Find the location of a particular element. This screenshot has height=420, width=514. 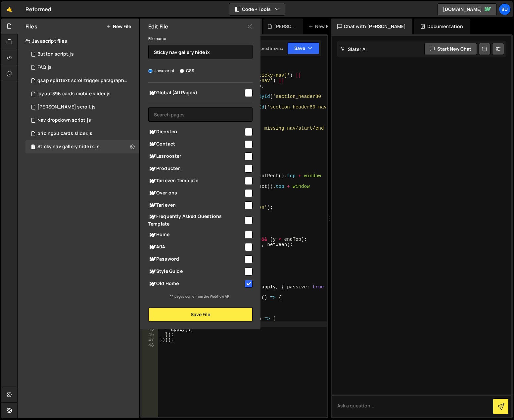

span: Tarieven Template is located at coordinates (196, 181).